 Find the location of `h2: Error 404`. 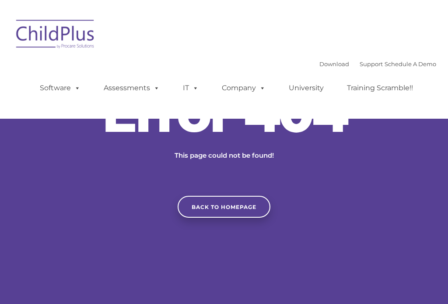

h2: Error 404 is located at coordinates (224, 113).